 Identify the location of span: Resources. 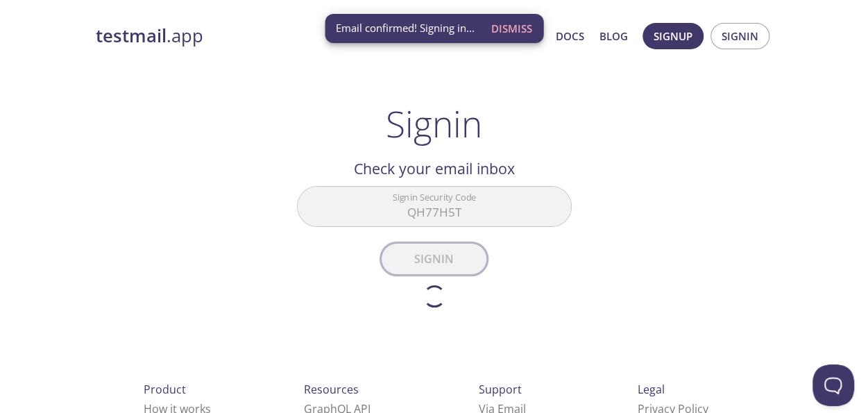
(331, 389).